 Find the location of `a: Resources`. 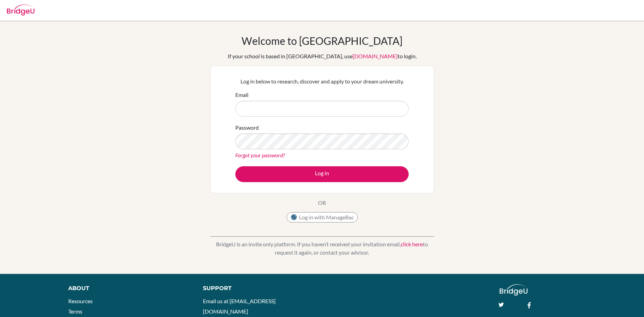

a: Resources is located at coordinates (80, 301).